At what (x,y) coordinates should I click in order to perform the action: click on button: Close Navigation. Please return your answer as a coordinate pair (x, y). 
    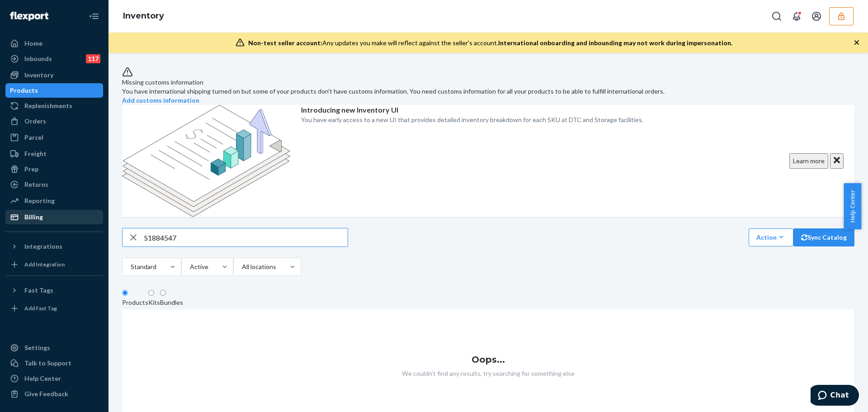
    Looking at the image, I should click on (94, 16).